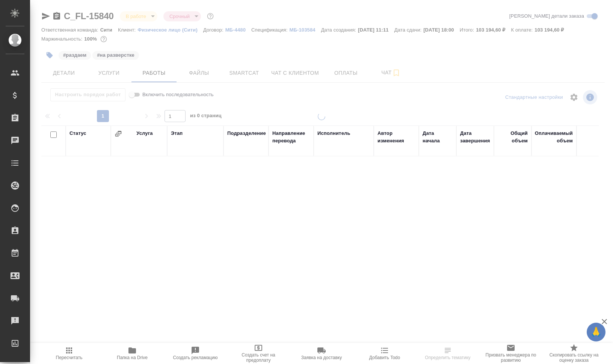  I want to click on div: Услуга, so click(144, 134).